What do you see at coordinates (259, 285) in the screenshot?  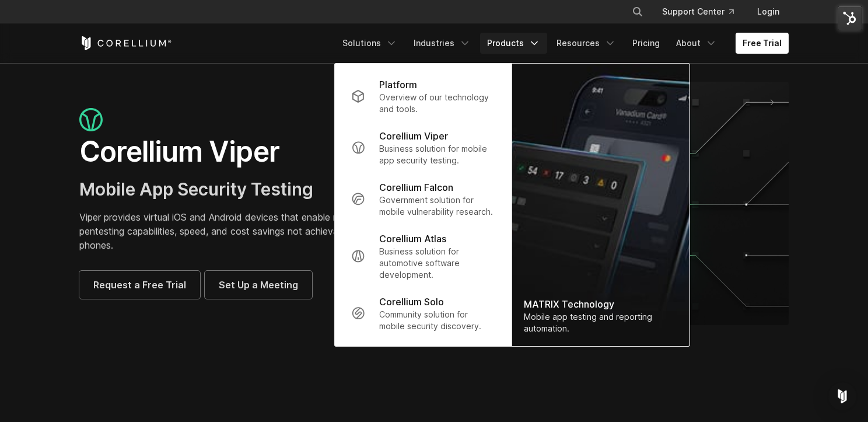 I see `a: Set Up a Meeting` at bounding box center [259, 285].